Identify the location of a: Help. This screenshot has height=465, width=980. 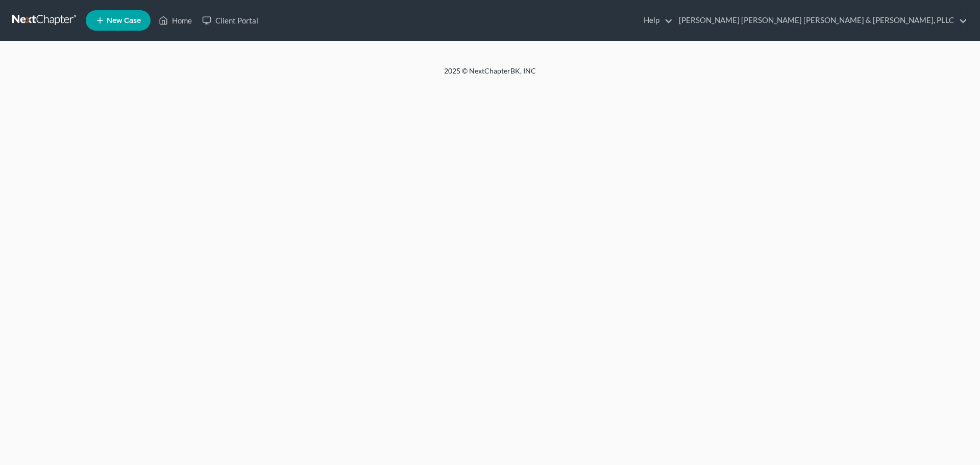
(655, 20).